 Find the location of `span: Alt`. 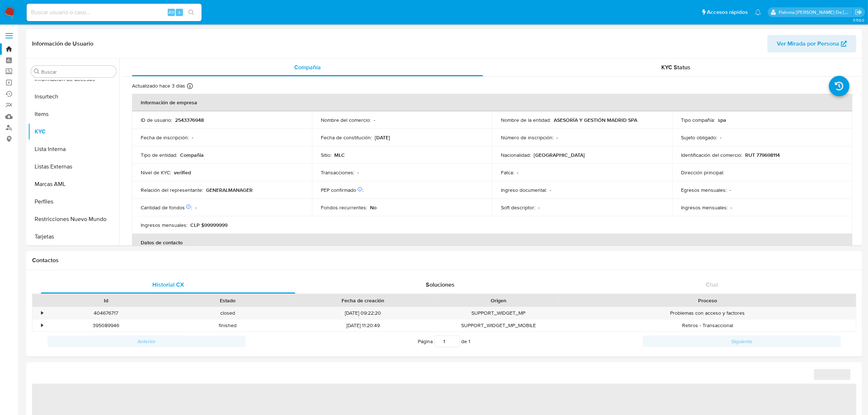

span: Alt is located at coordinates (172, 12).